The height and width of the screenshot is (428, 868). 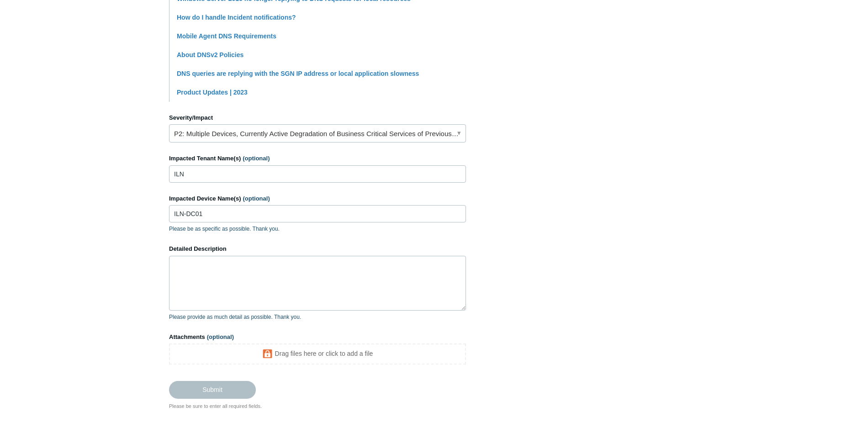 I want to click on label: Attachments, so click(x=317, y=337).